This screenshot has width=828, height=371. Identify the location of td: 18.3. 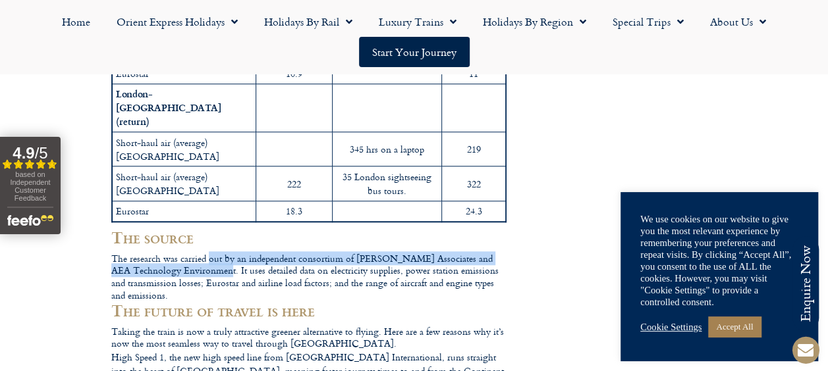
(294, 211).